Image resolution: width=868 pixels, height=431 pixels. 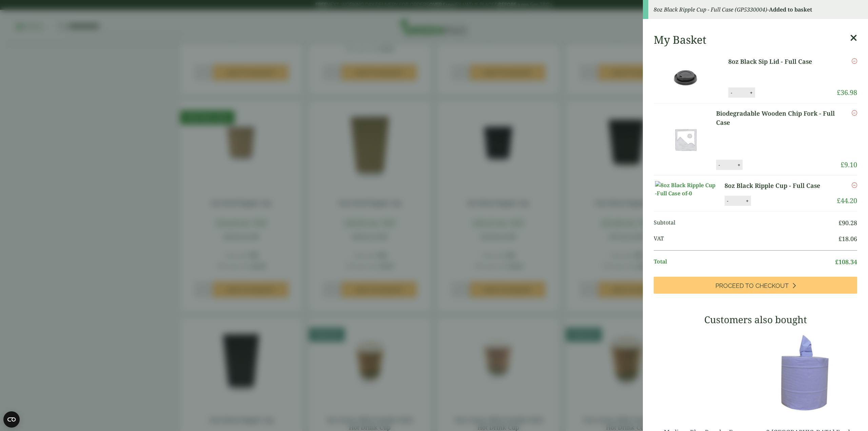 What do you see at coordinates (752, 285) in the screenshot?
I see `span: Proceed to Checkout` at bounding box center [752, 285].